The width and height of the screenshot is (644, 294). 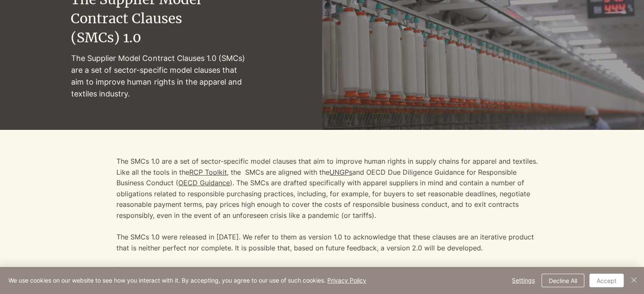 I want to click on span: Background, so click(x=136, y=270).